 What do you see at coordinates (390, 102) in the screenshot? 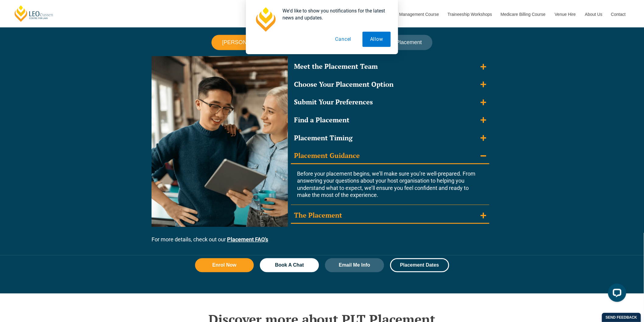
I see `summary: Submit Your Preferences` at bounding box center [390, 102].